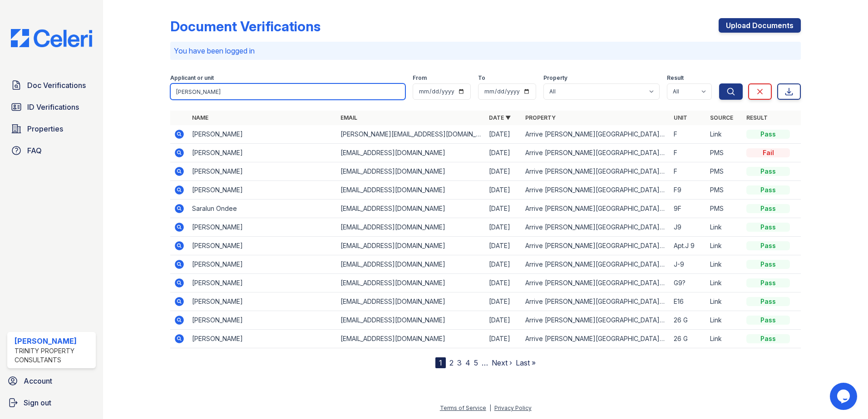  I want to click on div: Trinity Property Consultants, so click(53, 356).